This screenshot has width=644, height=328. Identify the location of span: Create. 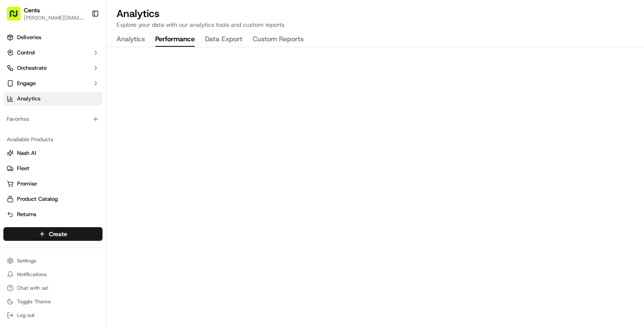
(58, 234).